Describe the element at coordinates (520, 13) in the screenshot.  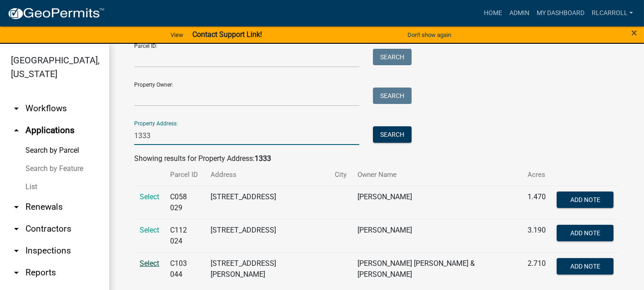
I see `a: Admin` at that location.